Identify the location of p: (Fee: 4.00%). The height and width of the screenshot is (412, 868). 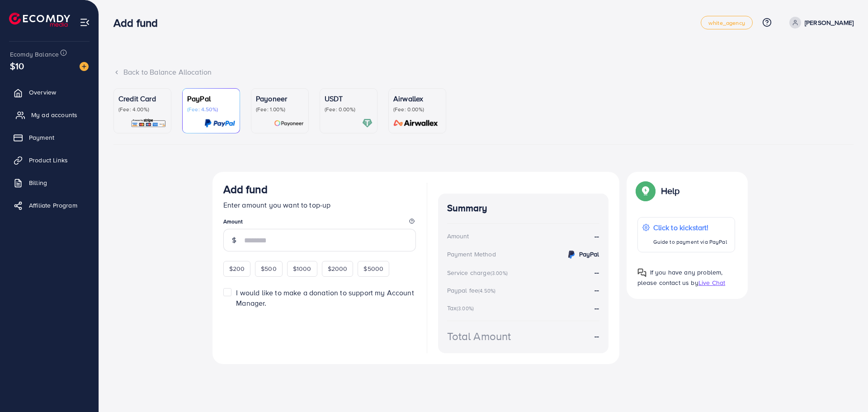
(142, 110).